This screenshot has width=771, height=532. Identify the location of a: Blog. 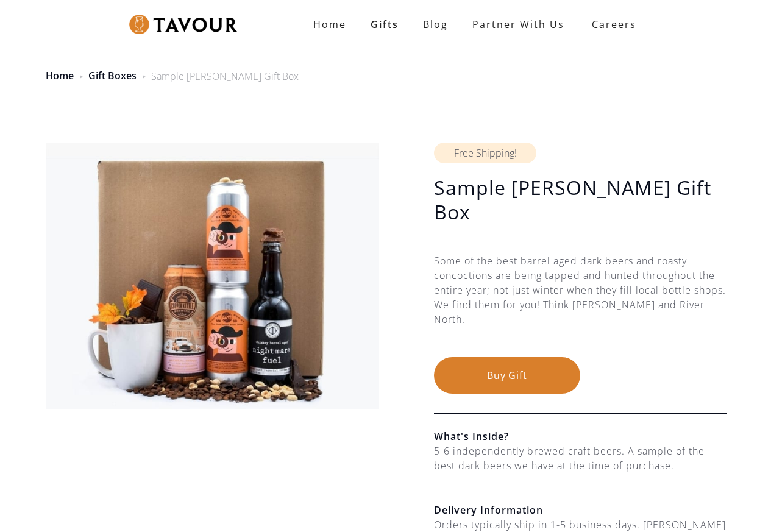
(435, 24).